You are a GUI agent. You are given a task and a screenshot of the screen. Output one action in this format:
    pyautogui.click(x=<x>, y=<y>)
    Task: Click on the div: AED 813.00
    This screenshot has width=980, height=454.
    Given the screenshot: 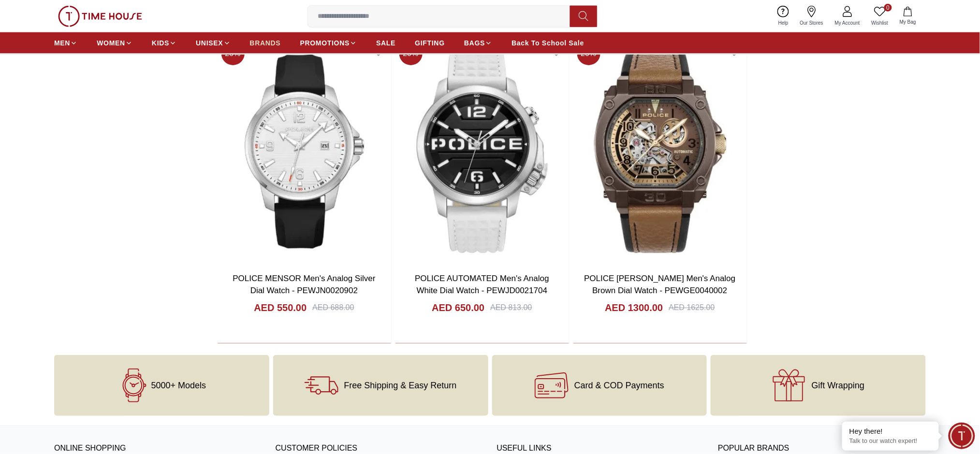 What is the action you would take?
    pyautogui.click(x=511, y=308)
    